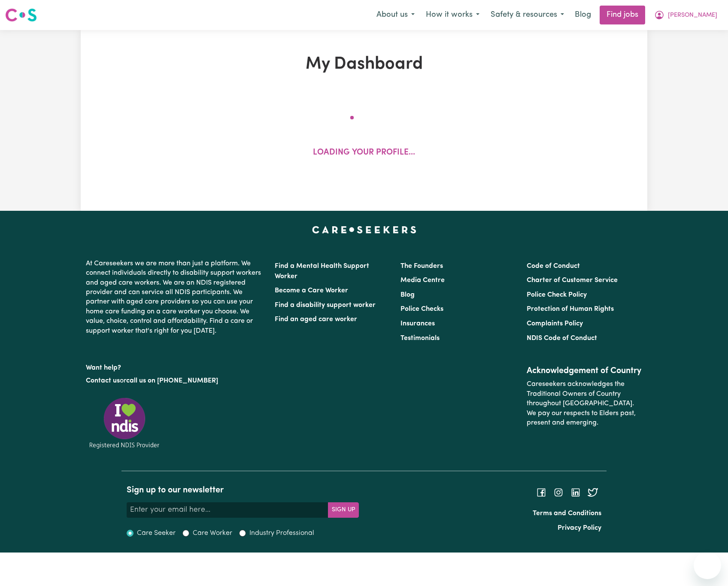  I want to click on a: Find jobs, so click(623, 16).